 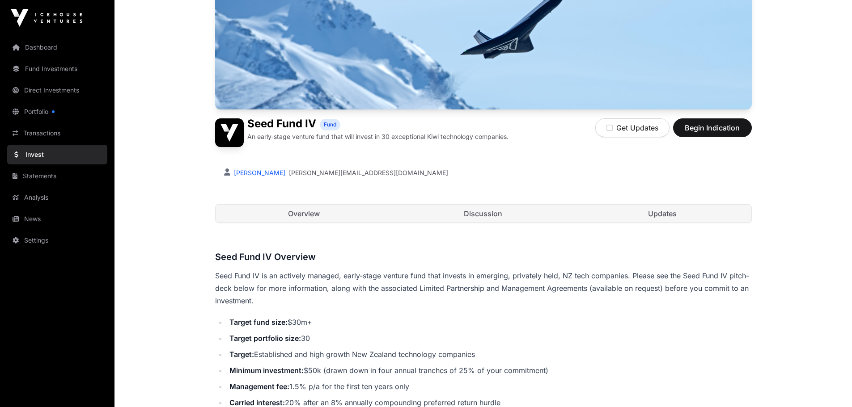 I want to click on a: Discussion, so click(x=483, y=214).